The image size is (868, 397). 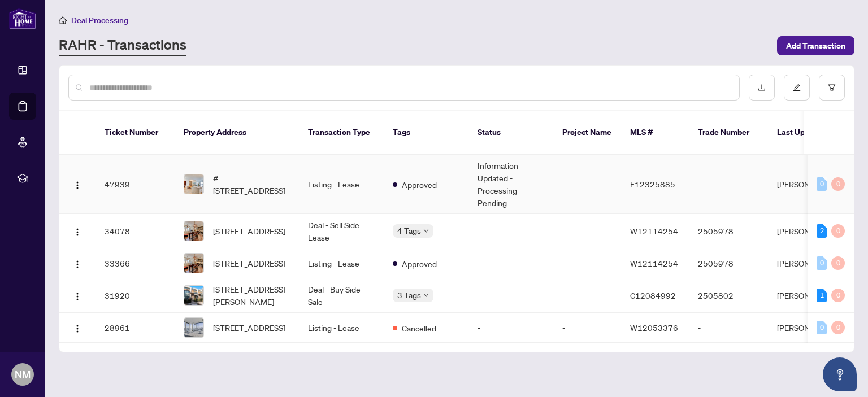 I want to click on span: download, so click(x=762, y=88).